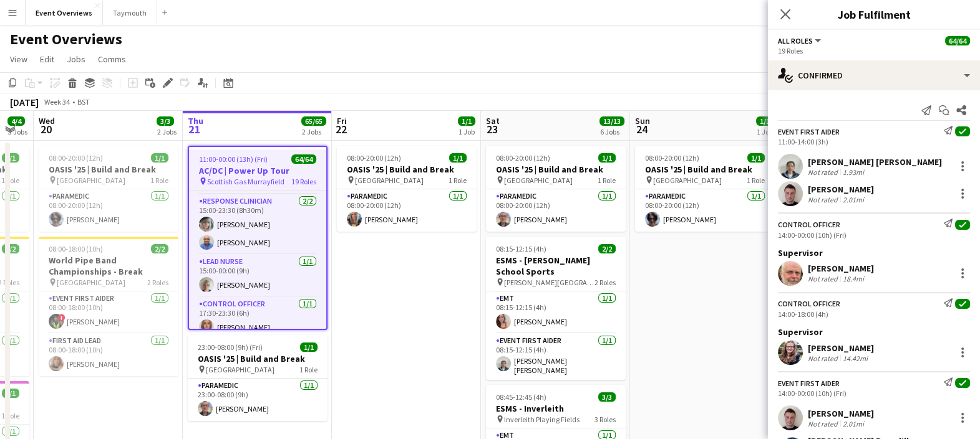  Describe the element at coordinates (76, 248) in the screenshot. I see `span: 08:00-18:00 (10h)` at that location.